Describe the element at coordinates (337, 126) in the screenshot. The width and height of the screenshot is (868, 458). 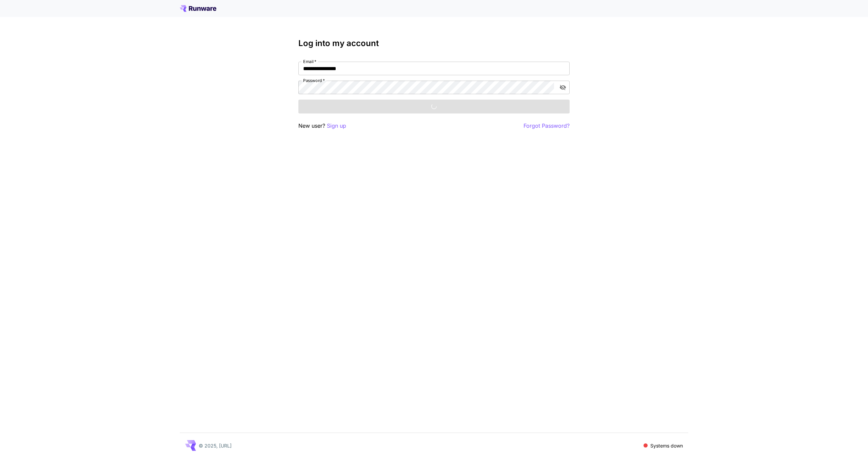
I see `p: Sign up` at that location.